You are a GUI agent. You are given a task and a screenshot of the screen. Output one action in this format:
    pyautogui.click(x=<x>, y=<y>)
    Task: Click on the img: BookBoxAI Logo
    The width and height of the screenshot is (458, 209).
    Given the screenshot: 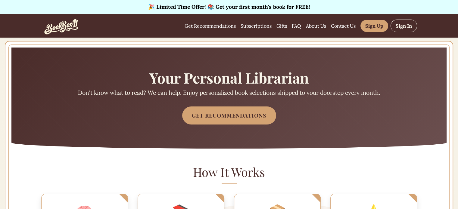 What is the action you would take?
    pyautogui.click(x=61, y=26)
    